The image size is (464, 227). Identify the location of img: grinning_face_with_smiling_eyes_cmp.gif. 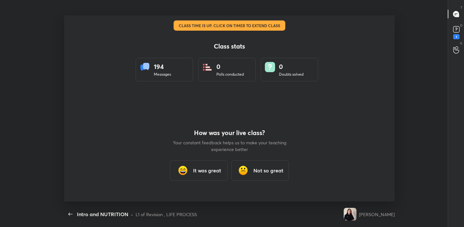
(183, 170).